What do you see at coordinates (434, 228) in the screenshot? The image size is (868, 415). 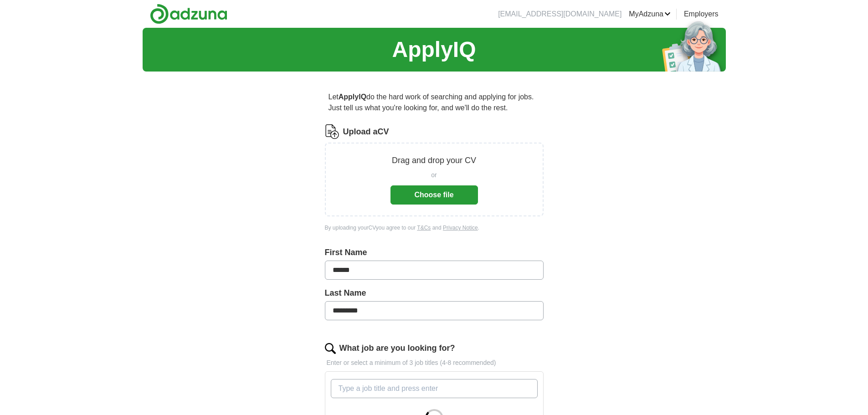 I see `div: By uploading your CV you agree to our and .` at bounding box center [434, 228].